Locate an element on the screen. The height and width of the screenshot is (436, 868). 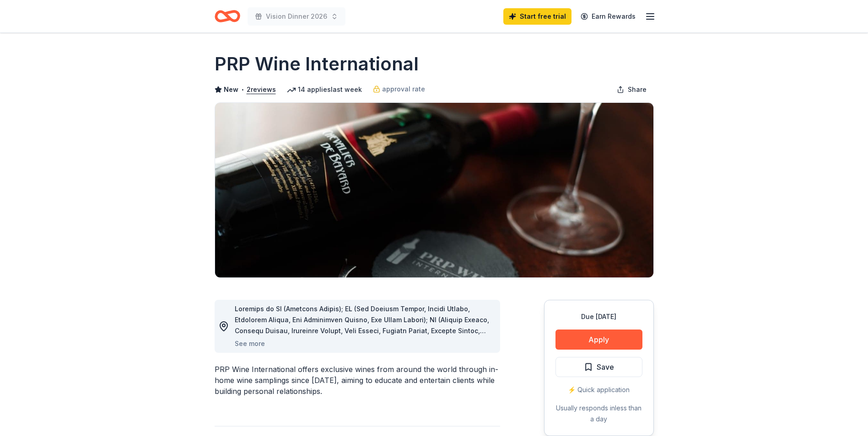
button: Vision Dinner 2026 is located at coordinates (296, 16).